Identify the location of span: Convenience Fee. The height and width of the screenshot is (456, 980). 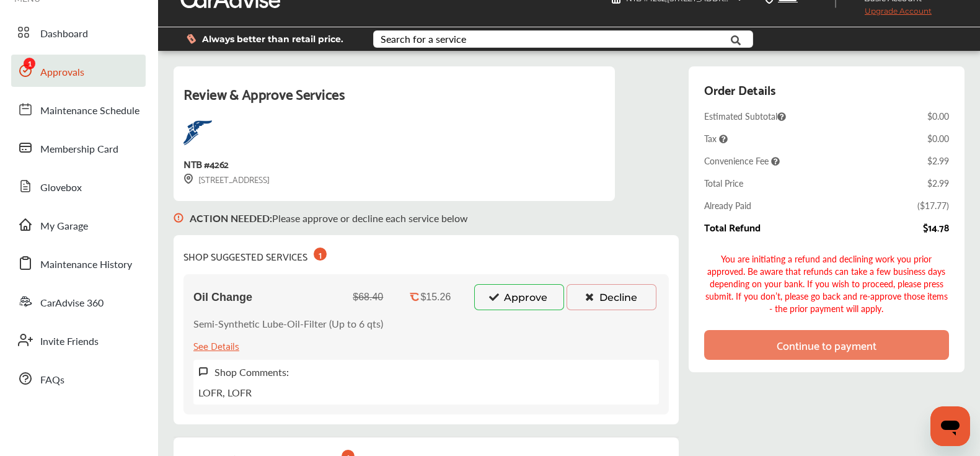
(742, 160).